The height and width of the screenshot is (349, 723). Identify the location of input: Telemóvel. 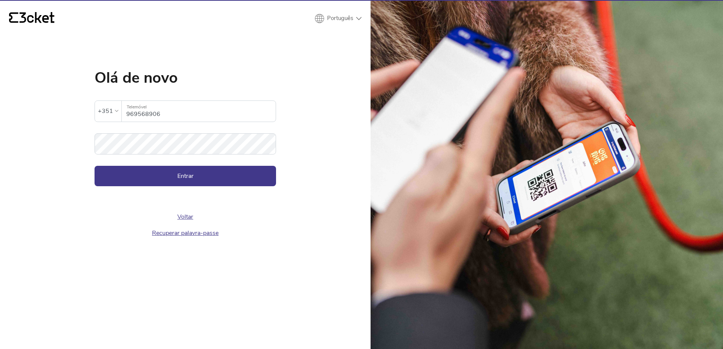
(201, 111).